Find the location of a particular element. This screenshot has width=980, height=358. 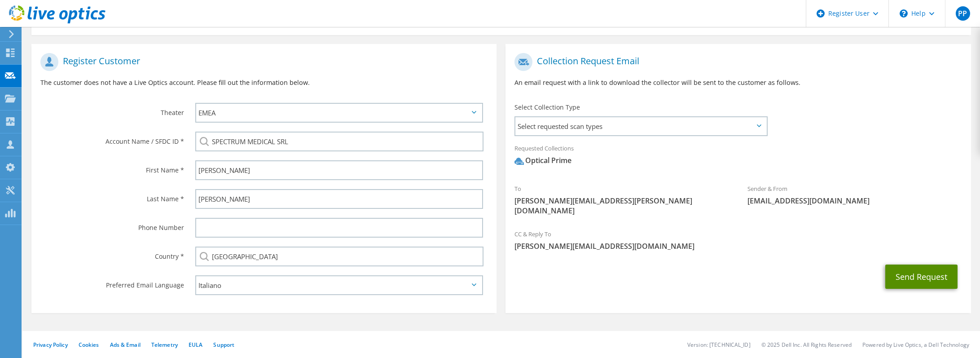

div: Requested Collections is located at coordinates (738, 156).